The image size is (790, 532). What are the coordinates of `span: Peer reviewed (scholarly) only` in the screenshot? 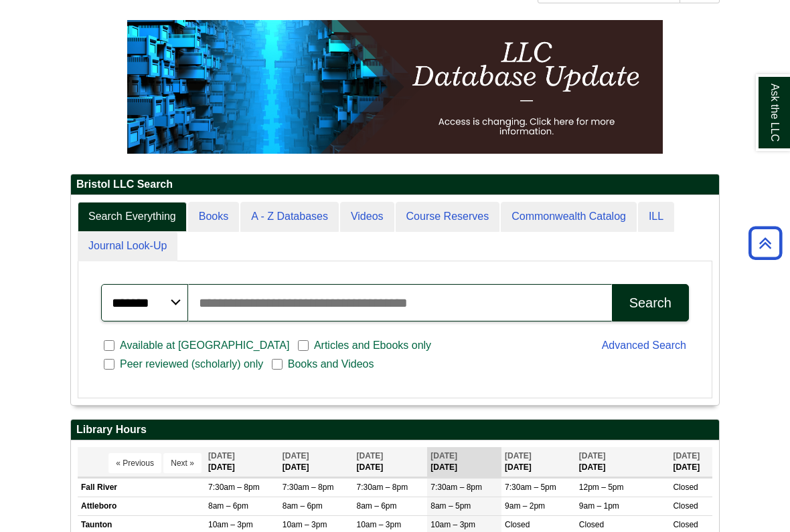 It's located at (192, 364).